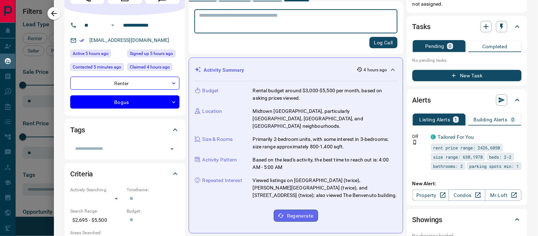 This screenshot has height=236, width=538. I want to click on p: Repeated Interest, so click(222, 180).